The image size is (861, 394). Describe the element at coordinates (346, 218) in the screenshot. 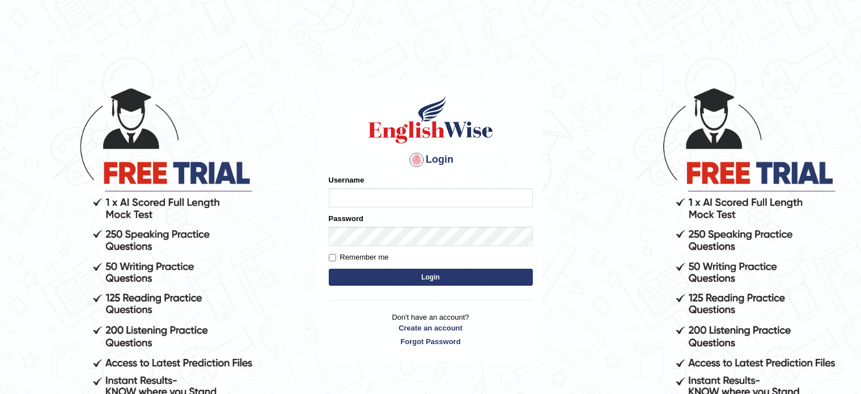

I see `label: Password` at that location.